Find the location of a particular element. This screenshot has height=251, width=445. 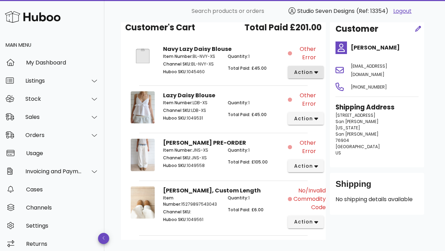

span: Total Paid: £6.00 is located at coordinates (246, 209).